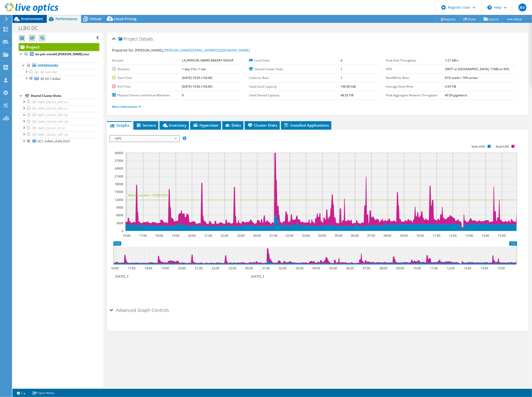 This screenshot has width=532, height=397. Describe the element at coordinates (295, 69) in the screenshot. I see `label: Shared Cluster Disks` at that location.